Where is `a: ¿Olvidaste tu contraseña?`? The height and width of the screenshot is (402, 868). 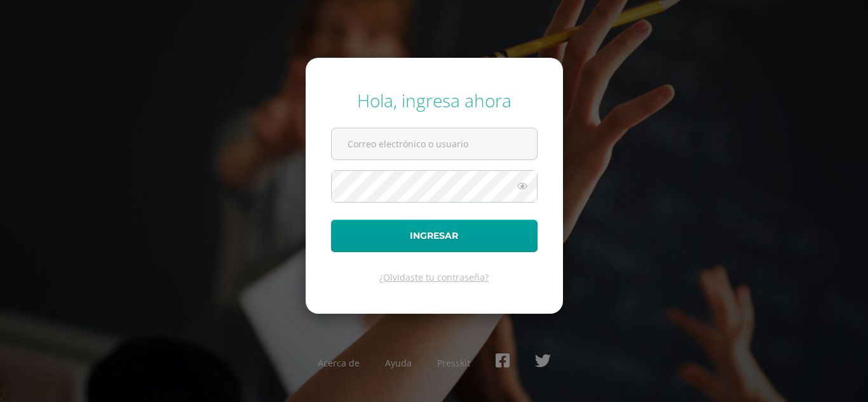
a: ¿Olvidaste tu contraseña? is located at coordinates (434, 277).